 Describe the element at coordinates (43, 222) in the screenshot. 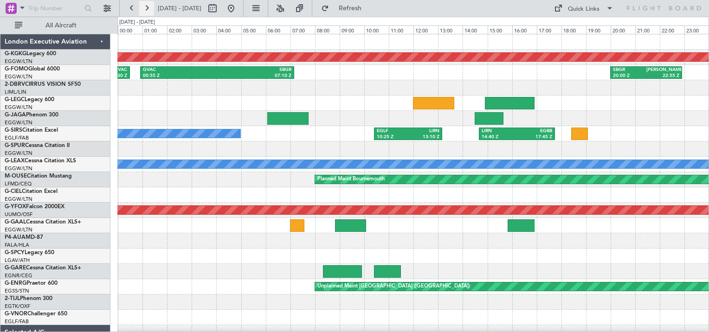

I see `a: G-GAALCessna Citation XLS+` at that location.